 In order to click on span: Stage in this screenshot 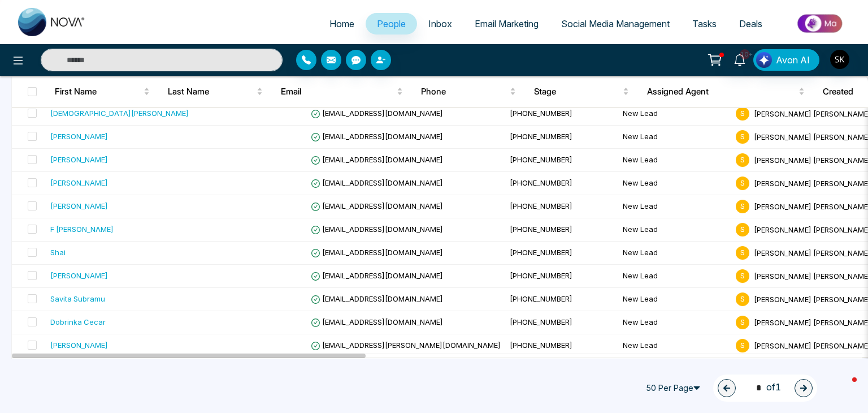, I will do `click(577, 92)`.